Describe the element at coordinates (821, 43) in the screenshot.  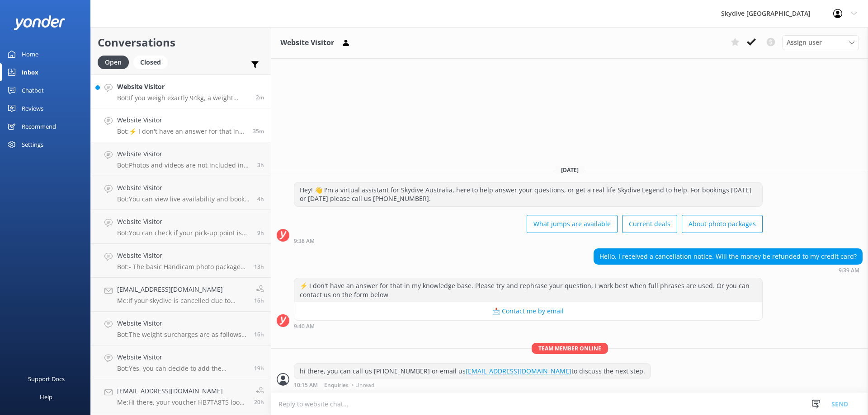
I see `div: Assign User` at that location.